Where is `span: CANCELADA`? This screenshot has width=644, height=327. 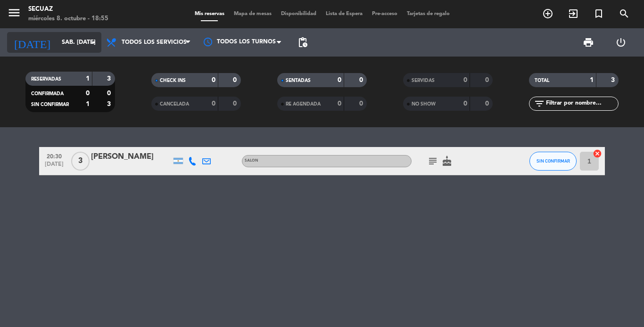 span: CANCELADA is located at coordinates (174, 104).